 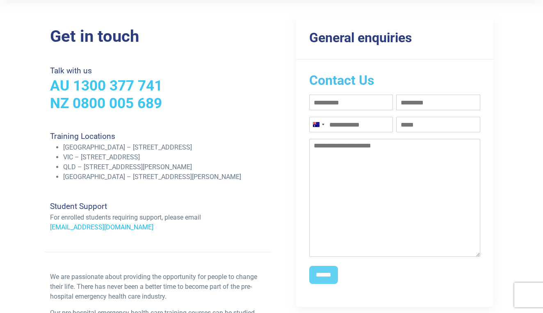 What do you see at coordinates (318, 125) in the screenshot?
I see `button: Selected country` at bounding box center [318, 125].